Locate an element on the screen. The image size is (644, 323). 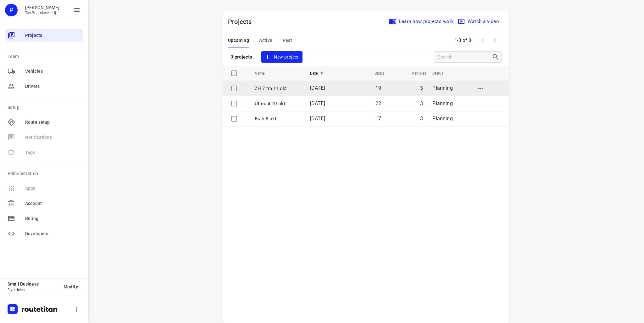
div: Vehicles is located at coordinates (44, 71).